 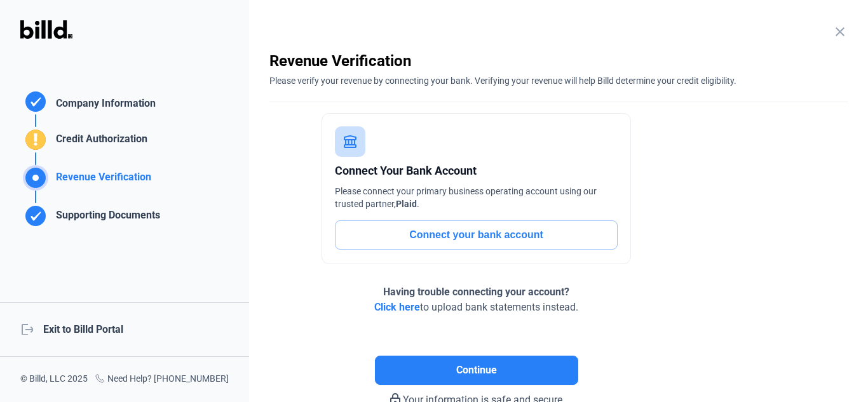 I want to click on div: Supporting Documents, so click(x=105, y=218).